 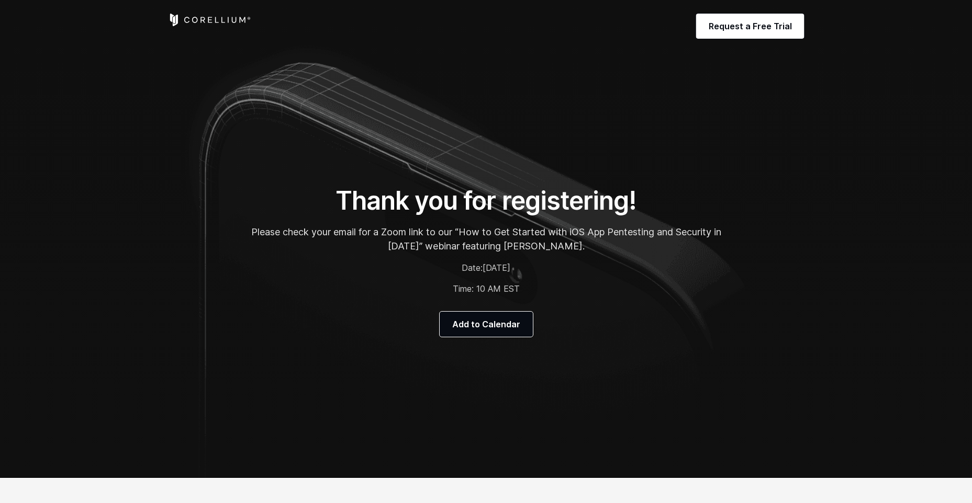 What do you see at coordinates (486, 201) in the screenshot?
I see `h1: Thank you for registering!` at bounding box center [486, 201].